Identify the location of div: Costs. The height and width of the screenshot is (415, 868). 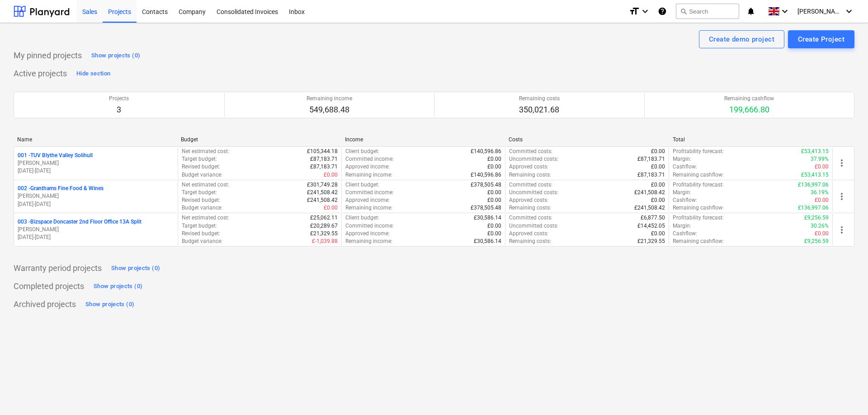
(587, 139).